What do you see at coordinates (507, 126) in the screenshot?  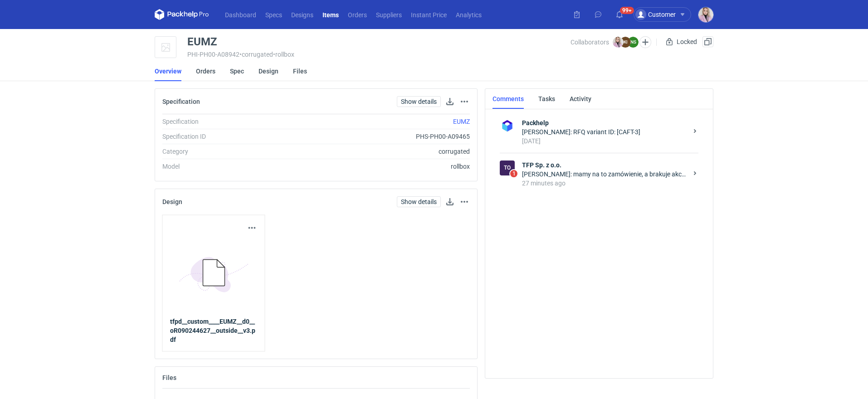 I see `div: Packhelp` at bounding box center [507, 126].